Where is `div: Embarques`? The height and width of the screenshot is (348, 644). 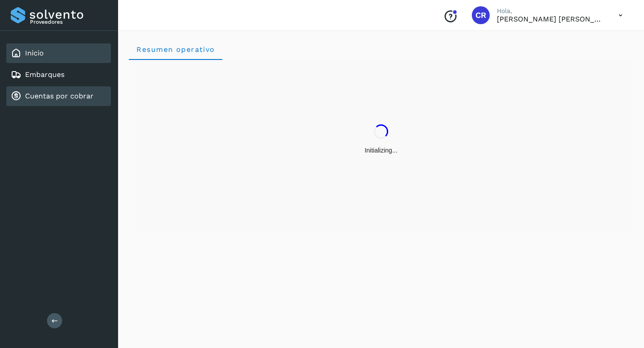 div: Embarques is located at coordinates (58, 75).